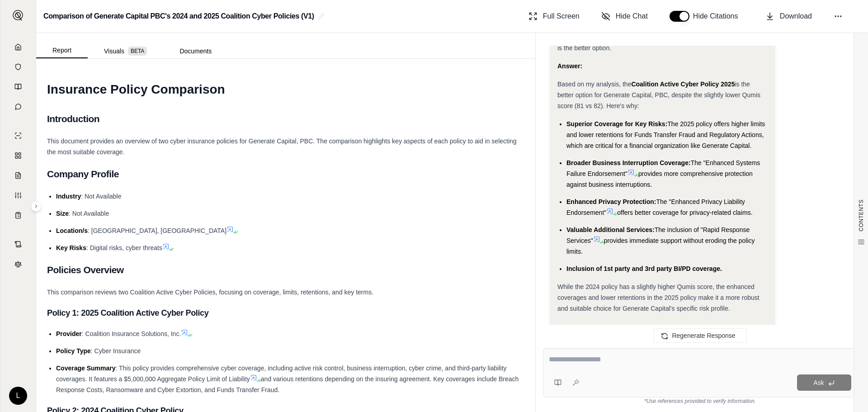 This screenshot has height=412, width=868. Describe the element at coordinates (18, 15) in the screenshot. I see `img: Expand sidebar` at that location.